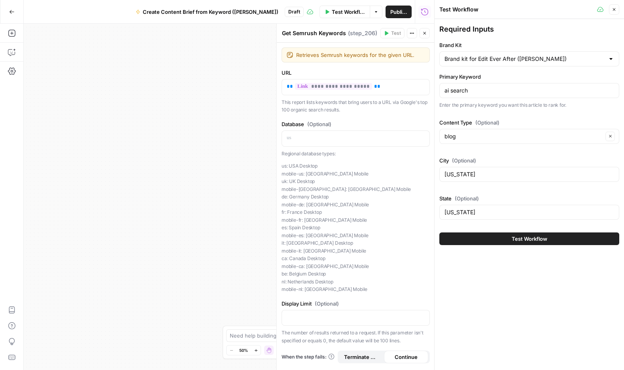 This screenshot has width=624, height=370. Describe the element at coordinates (399, 12) in the screenshot. I see `span: Publish` at that location.